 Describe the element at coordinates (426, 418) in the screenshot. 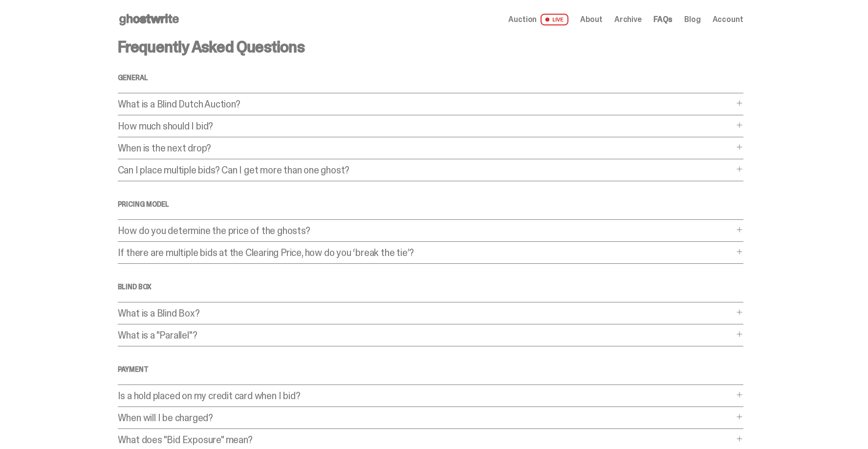

I see `p: When will I be charged?` at that location.